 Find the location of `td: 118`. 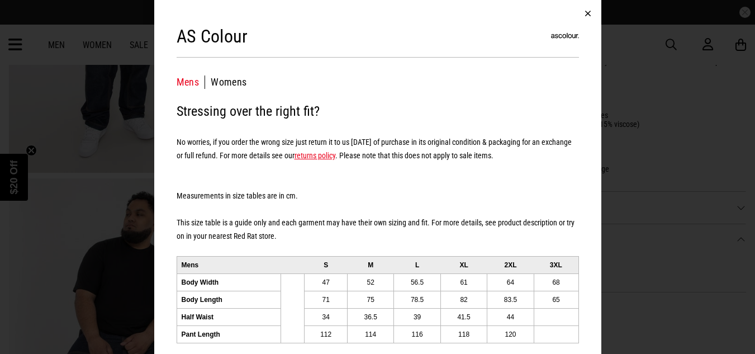

td: 118 is located at coordinates (463, 334).